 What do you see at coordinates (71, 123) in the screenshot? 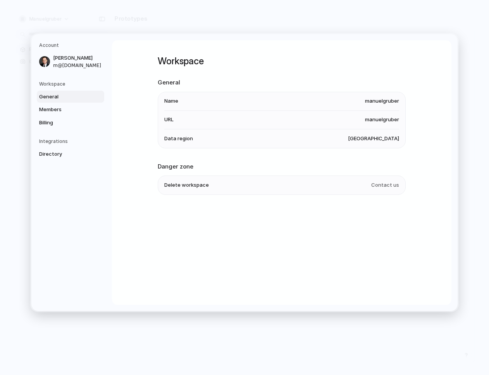
I see `a: Billing` at bounding box center [71, 123].